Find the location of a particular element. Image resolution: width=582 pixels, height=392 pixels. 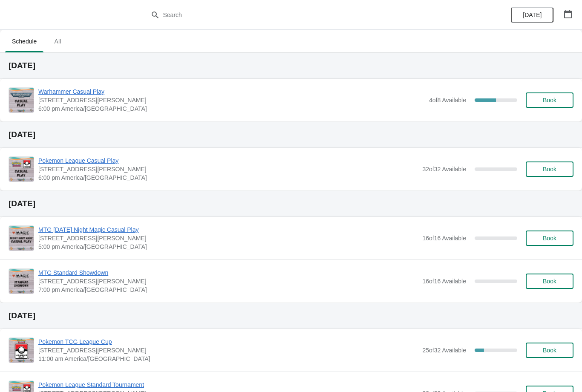

span: 4 of 8 Available is located at coordinates (447, 100).